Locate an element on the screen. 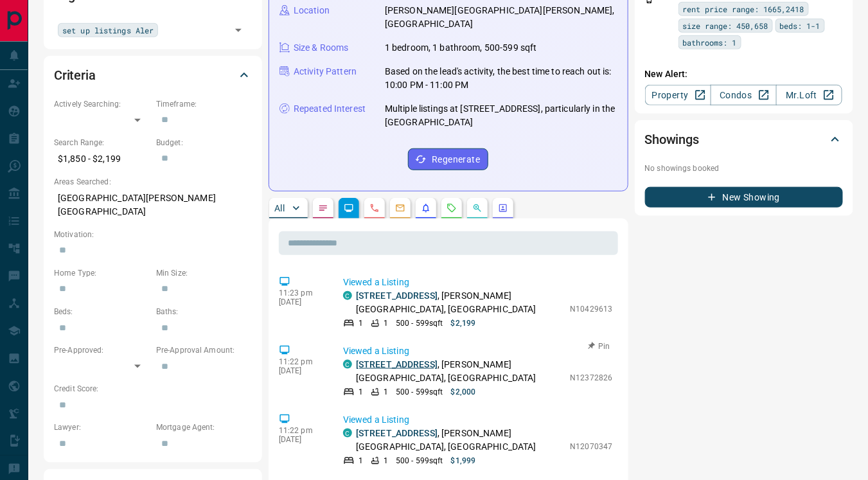 This screenshot has width=868, height=480. p: N12372826 is located at coordinates (591, 378).